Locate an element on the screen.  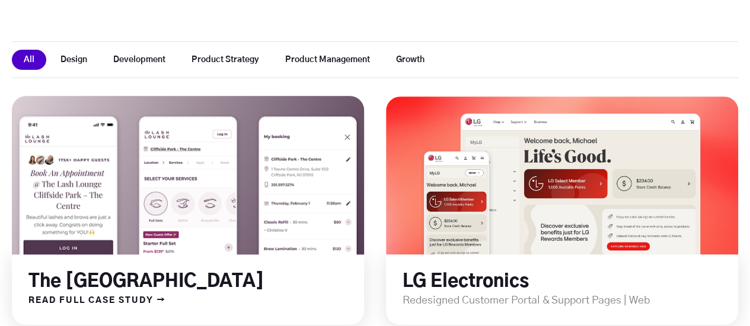
a: READ FULL CASE STUDY → is located at coordinates (89, 301).